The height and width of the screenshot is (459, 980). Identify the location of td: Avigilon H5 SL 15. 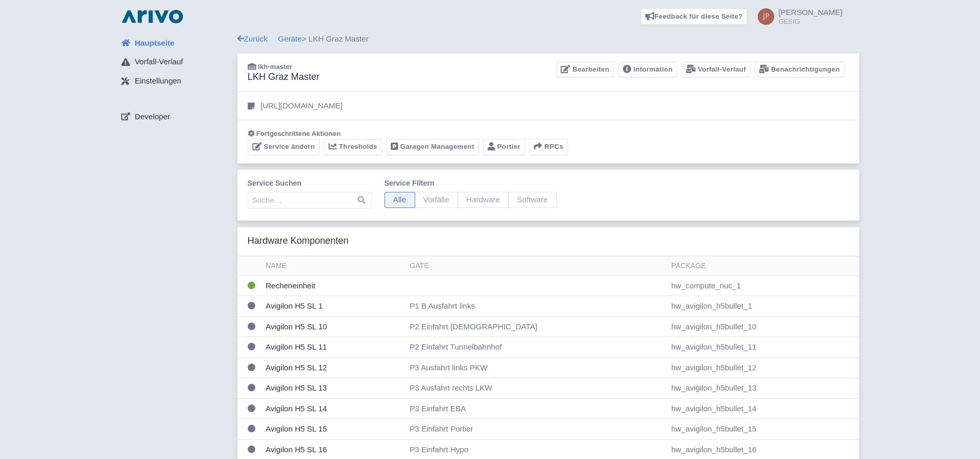
(334, 429).